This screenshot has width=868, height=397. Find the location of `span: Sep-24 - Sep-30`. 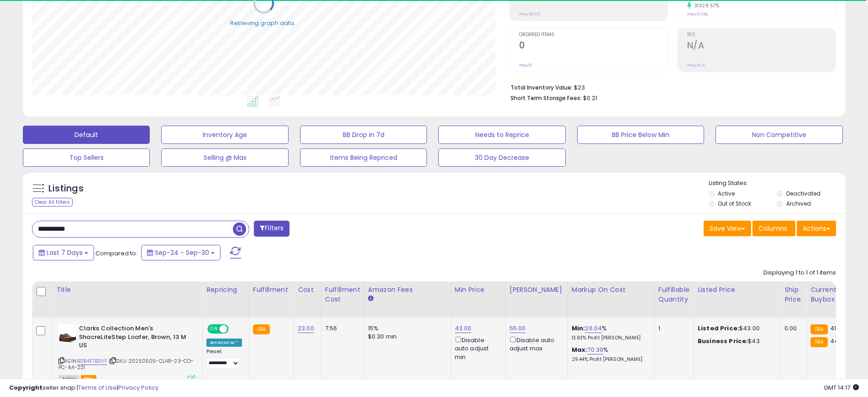

span: Sep-24 - Sep-30 is located at coordinates (181, 252).